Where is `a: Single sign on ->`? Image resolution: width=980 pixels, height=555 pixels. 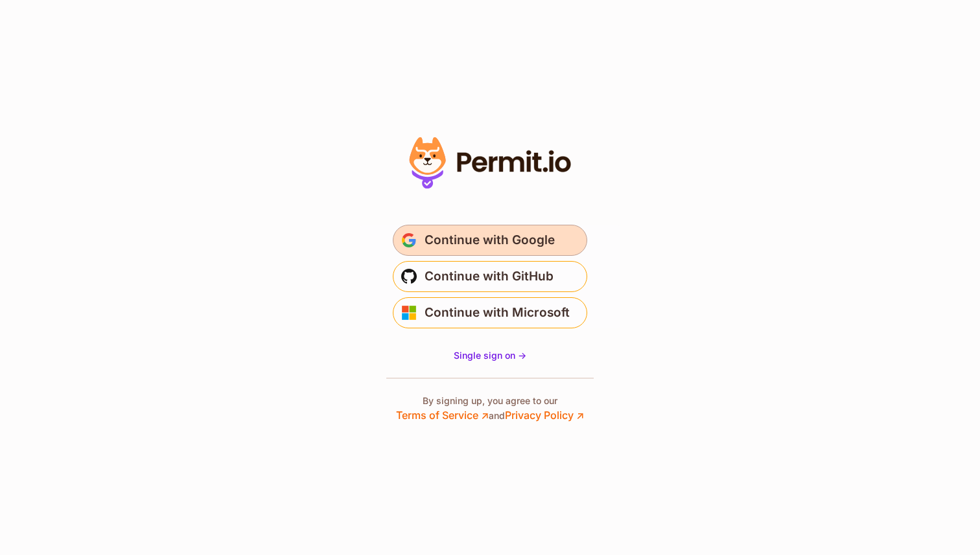 a: Single sign on -> is located at coordinates (490, 355).